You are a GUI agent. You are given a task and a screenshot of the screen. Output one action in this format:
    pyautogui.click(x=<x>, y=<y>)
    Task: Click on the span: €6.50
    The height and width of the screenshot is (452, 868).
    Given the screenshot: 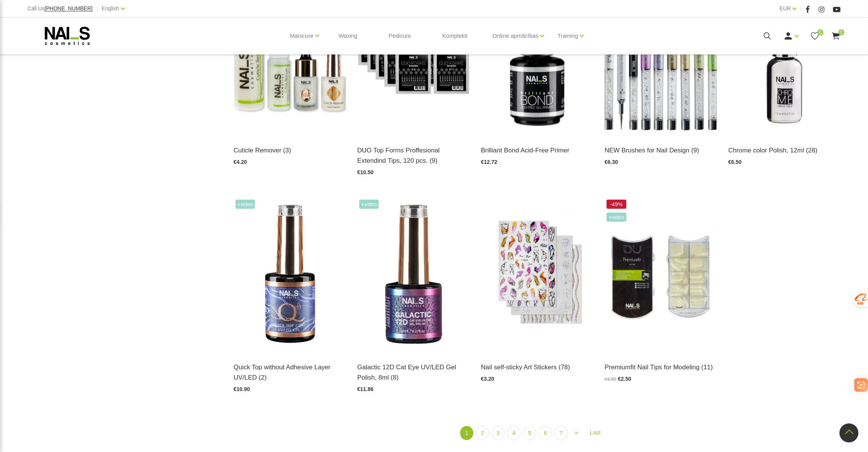 What is the action you would take?
    pyautogui.click(x=735, y=162)
    